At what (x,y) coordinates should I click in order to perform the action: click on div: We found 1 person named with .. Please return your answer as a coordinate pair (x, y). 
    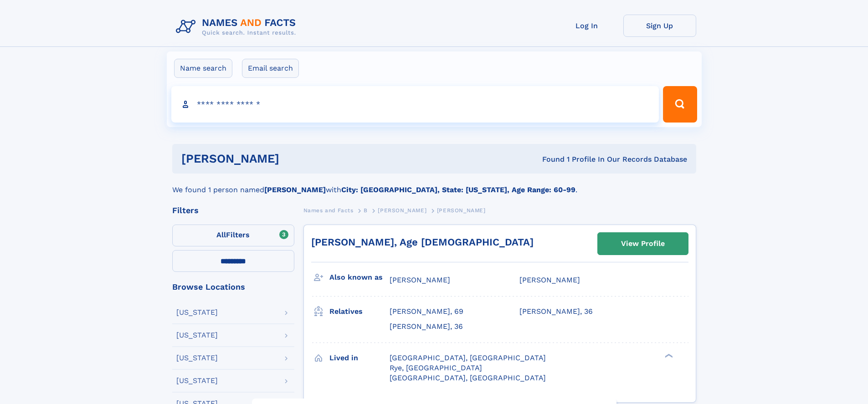
    Looking at the image, I should click on (434, 184).